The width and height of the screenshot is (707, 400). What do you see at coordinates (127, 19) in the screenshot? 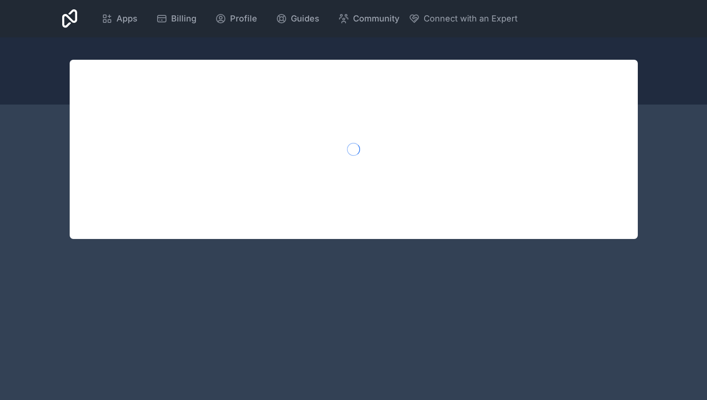
I see `span: Apps` at bounding box center [127, 19].